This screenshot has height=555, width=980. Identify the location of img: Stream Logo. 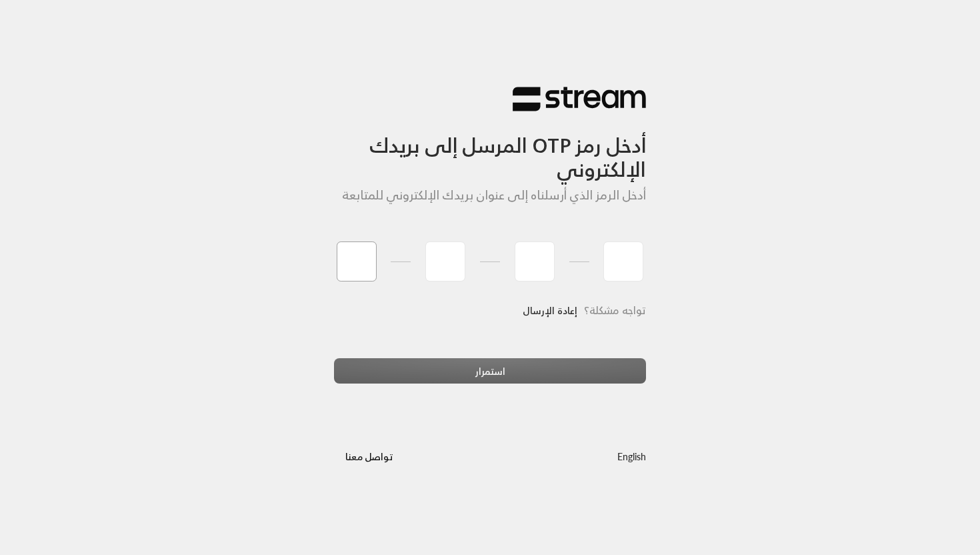
(579, 99).